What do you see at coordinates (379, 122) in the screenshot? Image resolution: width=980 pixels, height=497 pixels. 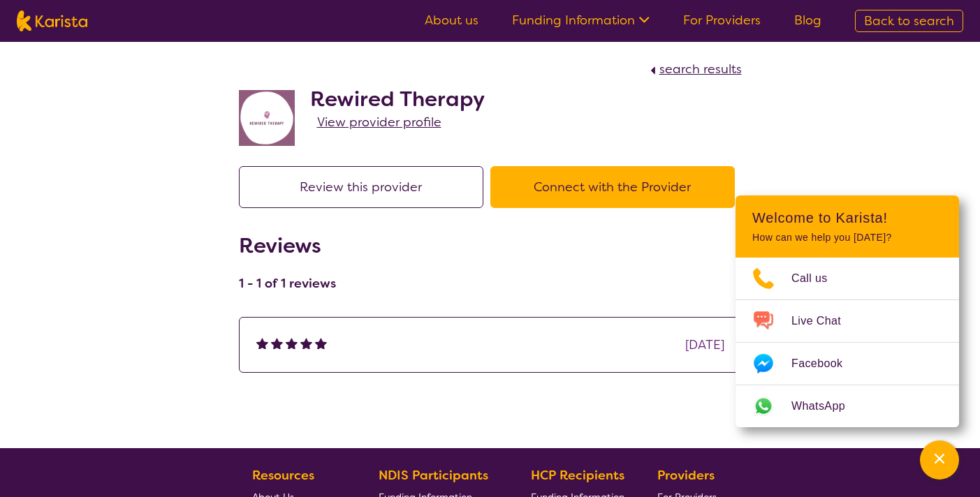 I see `a: View provider profile` at bounding box center [379, 122].